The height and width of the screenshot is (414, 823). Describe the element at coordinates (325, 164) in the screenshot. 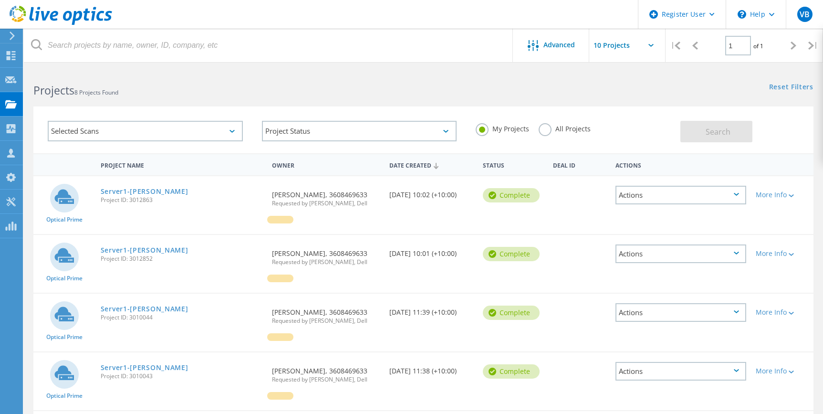

I see `div: Owner` at that location.